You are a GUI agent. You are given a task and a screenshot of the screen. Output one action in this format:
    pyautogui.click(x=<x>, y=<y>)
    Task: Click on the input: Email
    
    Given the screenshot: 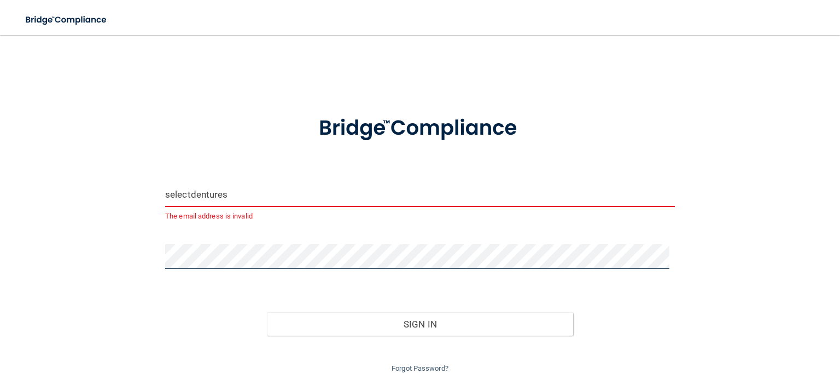 What is the action you would take?
    pyautogui.click(x=420, y=194)
    